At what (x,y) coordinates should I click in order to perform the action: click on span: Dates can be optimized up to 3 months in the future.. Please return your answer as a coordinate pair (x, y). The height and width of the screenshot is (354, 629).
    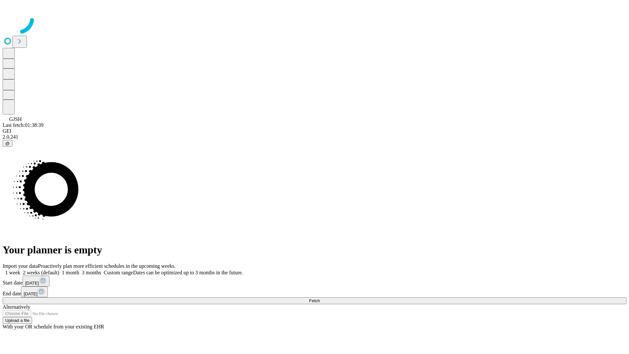
    Looking at the image, I should click on (188, 272).